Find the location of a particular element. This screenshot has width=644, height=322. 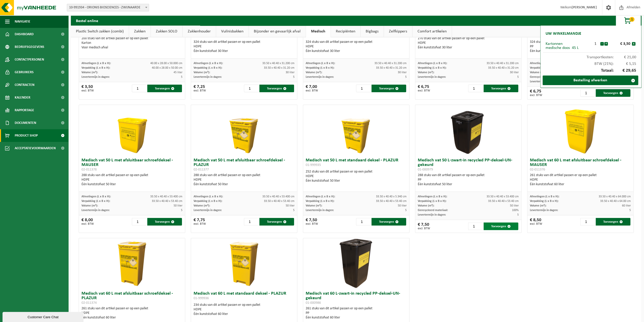

div: € 7,00 is located at coordinates (312, 88).